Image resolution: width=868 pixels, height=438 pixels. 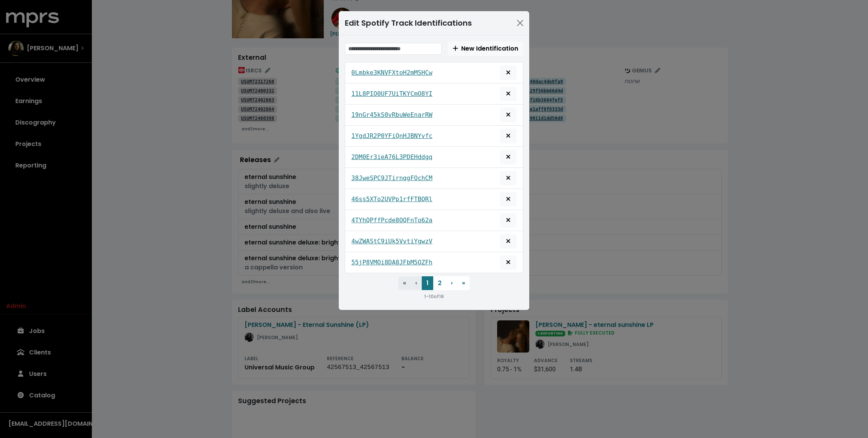 I want to click on tt: 4TYhQPffPcde8OQFnTo62a, so click(x=392, y=220).